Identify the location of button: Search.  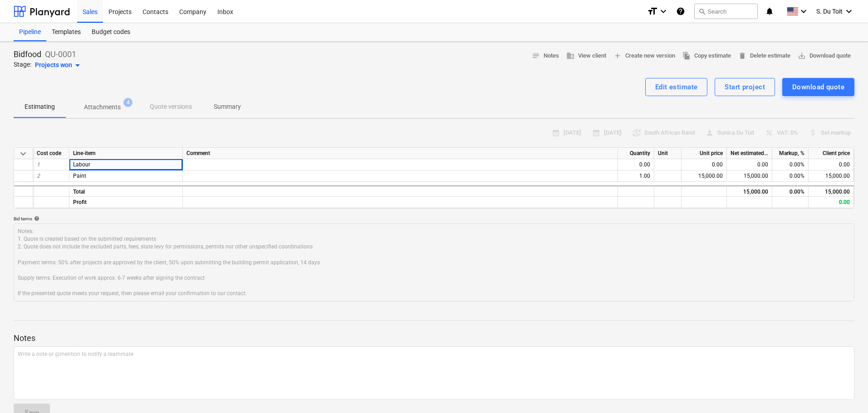
(726, 12).